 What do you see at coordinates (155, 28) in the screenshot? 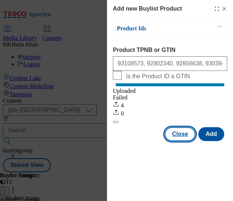
I see `p: Product Ids` at bounding box center [155, 28].